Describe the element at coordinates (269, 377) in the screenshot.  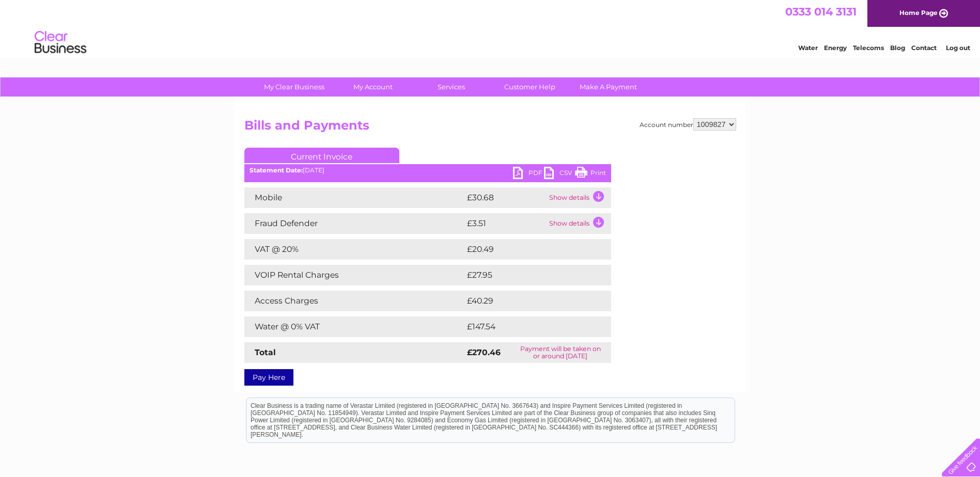
I see `a: Pay Here` at that location.